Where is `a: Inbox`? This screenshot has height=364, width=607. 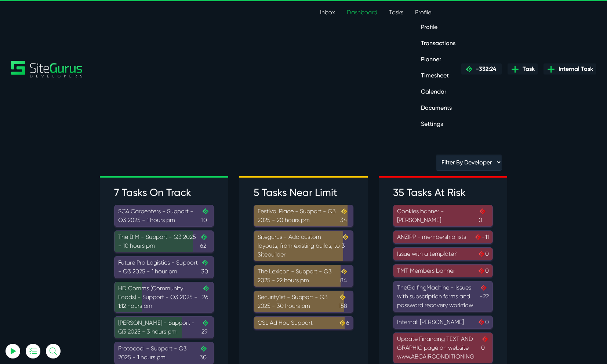
a: Inbox is located at coordinates (327, 12).